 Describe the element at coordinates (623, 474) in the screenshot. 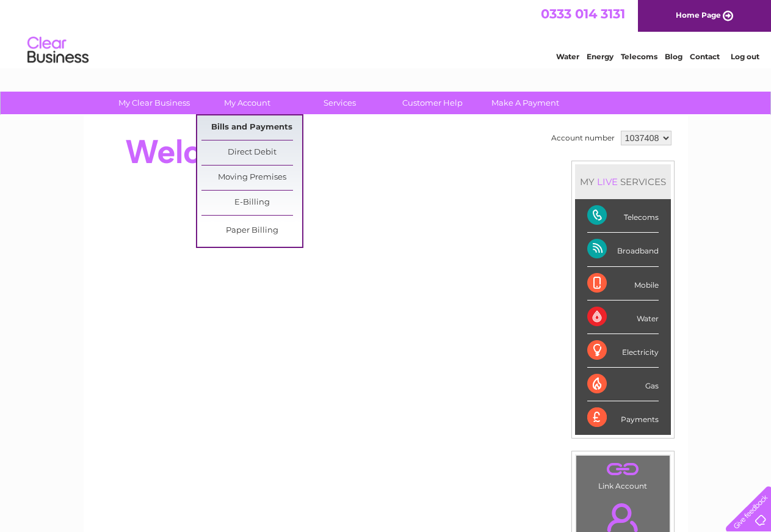

I see `td: Link Account` at that location.